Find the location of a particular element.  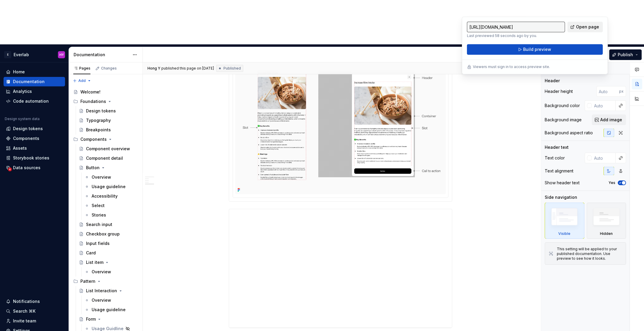

div: Storybook stories is located at coordinates (31, 158).